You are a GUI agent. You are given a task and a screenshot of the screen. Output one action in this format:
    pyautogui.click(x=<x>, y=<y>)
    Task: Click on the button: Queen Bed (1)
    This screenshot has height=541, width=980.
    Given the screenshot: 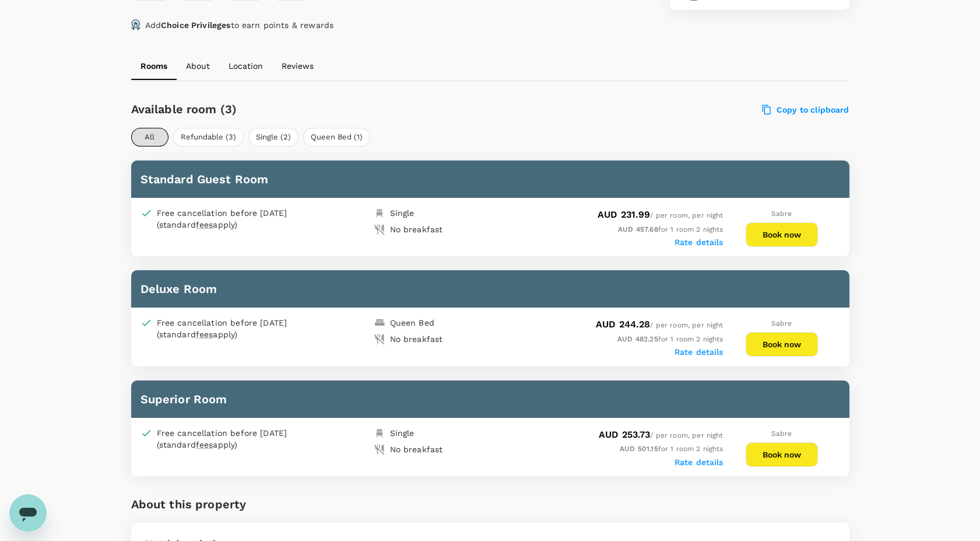 What is the action you would take?
    pyautogui.click(x=336, y=137)
    